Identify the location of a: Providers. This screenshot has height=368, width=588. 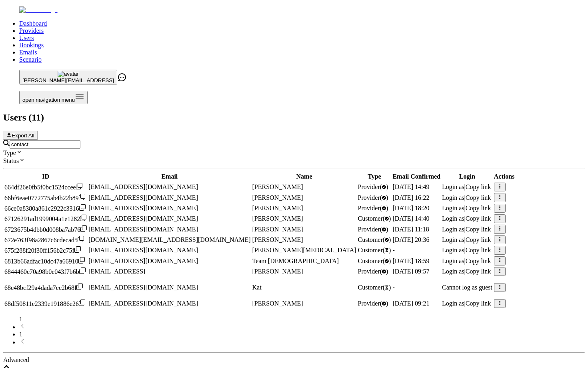
(31, 31).